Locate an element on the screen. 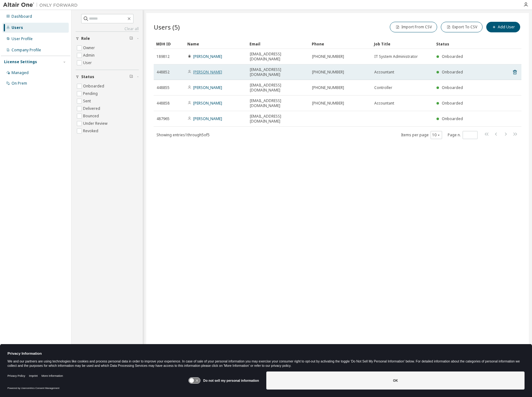 Image resolution: width=532 pixels, height=397 pixels. button: Import From CSV is located at coordinates (414, 27).